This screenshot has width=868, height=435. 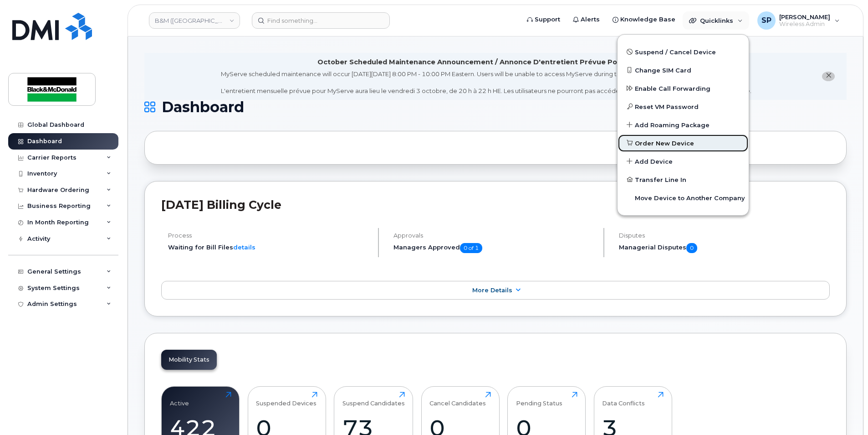 I want to click on h4: Approvals, so click(x=495, y=235).